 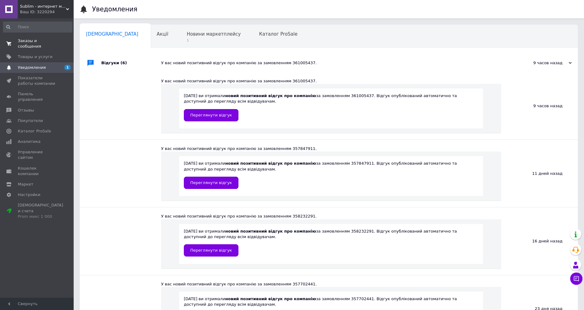 What do you see at coordinates (331, 216) in the screenshot?
I see `div: У вас новий позитивний відгук про компанію за замовленням 358232291.` at bounding box center [331, 216].